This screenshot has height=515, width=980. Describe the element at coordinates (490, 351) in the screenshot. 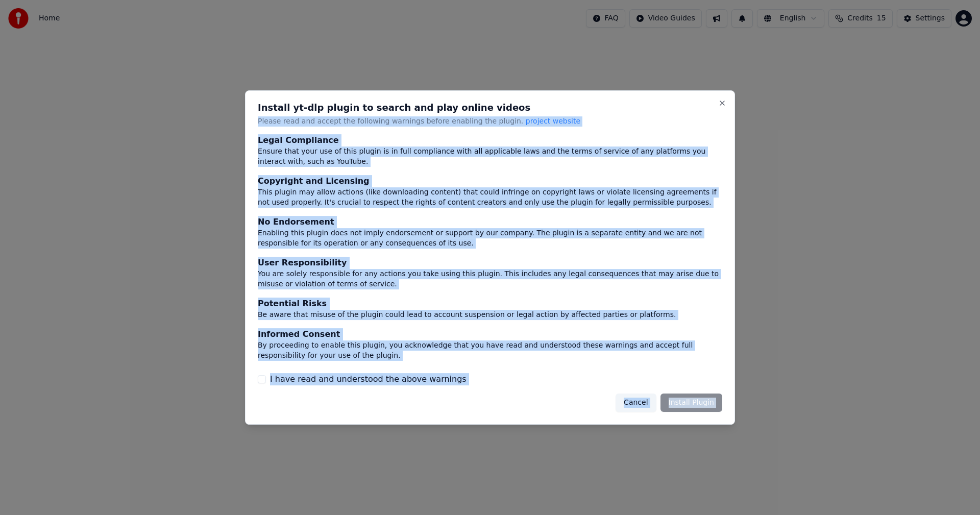

I see `div: By proceeding to enable this plugin, you acknowledge that you have read and understood these warn...` at that location.